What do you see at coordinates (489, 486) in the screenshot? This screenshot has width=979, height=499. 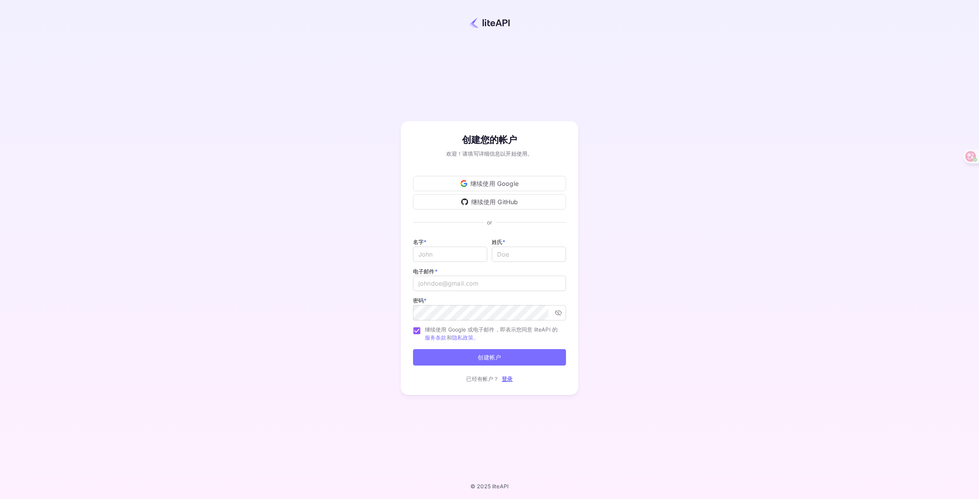 I see `p: © 2025 liteAPI` at bounding box center [489, 486].